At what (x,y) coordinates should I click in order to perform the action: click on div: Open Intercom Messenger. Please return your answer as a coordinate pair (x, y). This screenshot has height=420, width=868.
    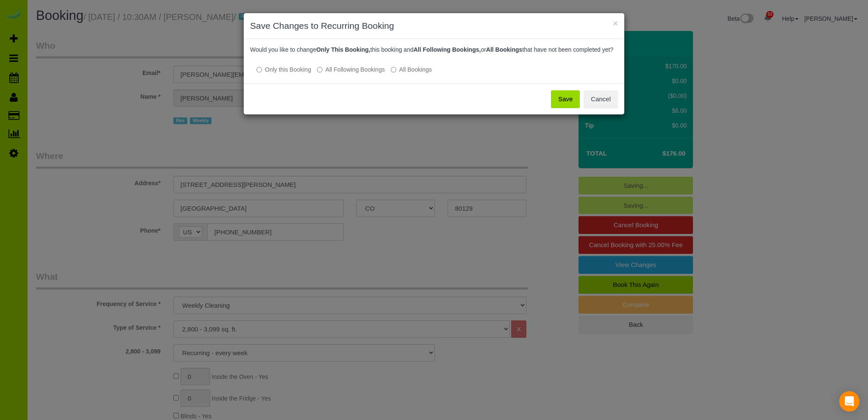
    Looking at the image, I should click on (849, 401).